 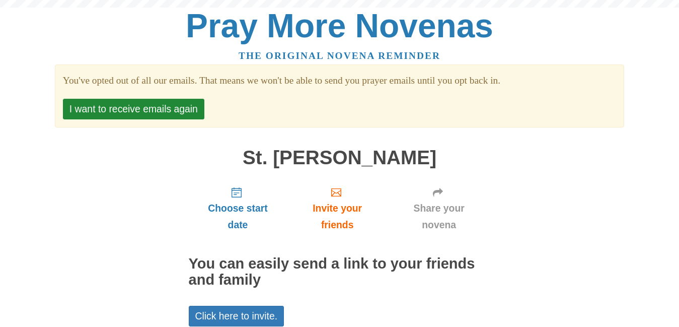 What do you see at coordinates (133, 109) in the screenshot?
I see `button: I want to receive emails again` at bounding box center [133, 109].